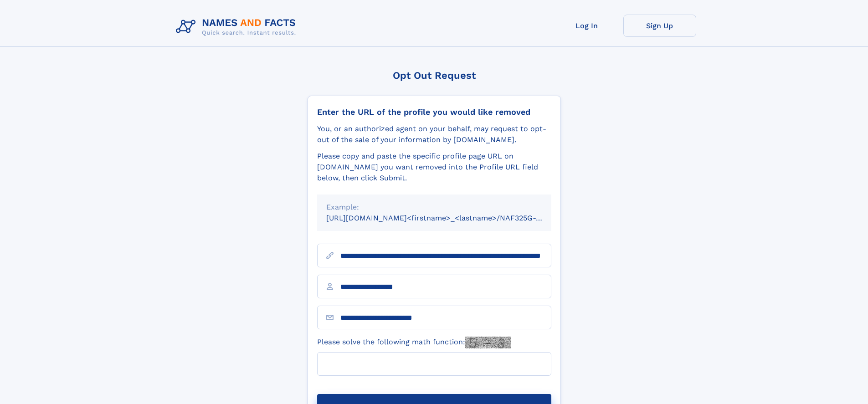  What do you see at coordinates (434, 75) in the screenshot?
I see `div: Opt Out Request` at bounding box center [434, 75].